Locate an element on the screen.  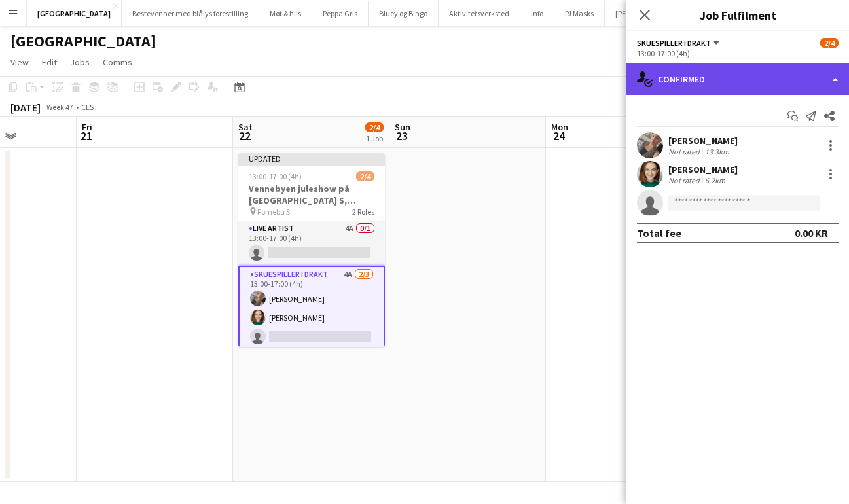
span: Week 47 is located at coordinates (60, 106).